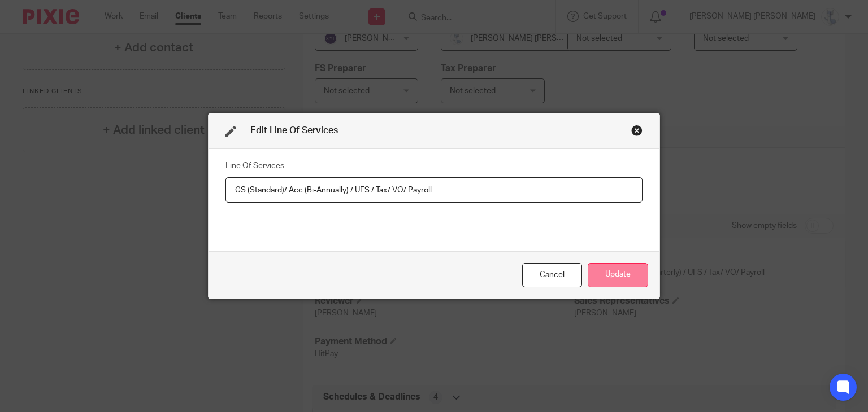 This screenshot has width=868, height=412. I want to click on label: Line Of Services, so click(255, 166).